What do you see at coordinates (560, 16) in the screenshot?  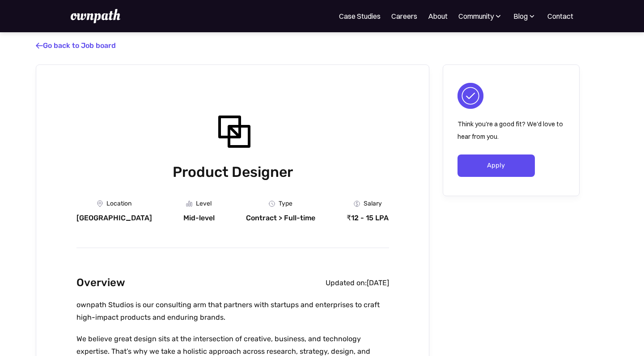 I see `a: Contact` at bounding box center [560, 16].